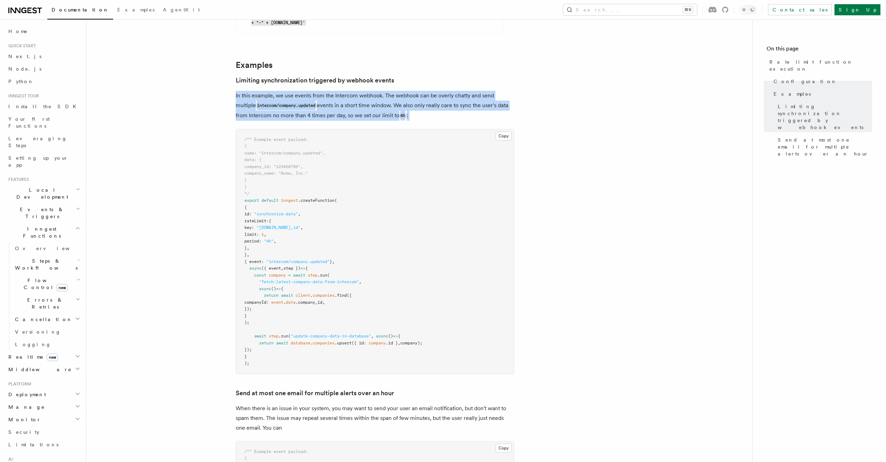 The height and width of the screenshot is (462, 886). What do you see at coordinates (26, 395) in the screenshot?
I see `span: Deployment` at bounding box center [26, 395].